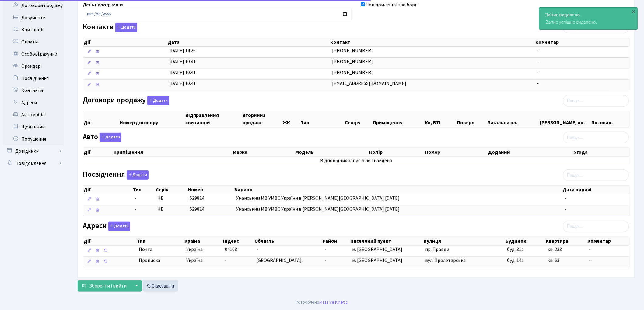  I want to click on th: Контакт, so click(432, 42).